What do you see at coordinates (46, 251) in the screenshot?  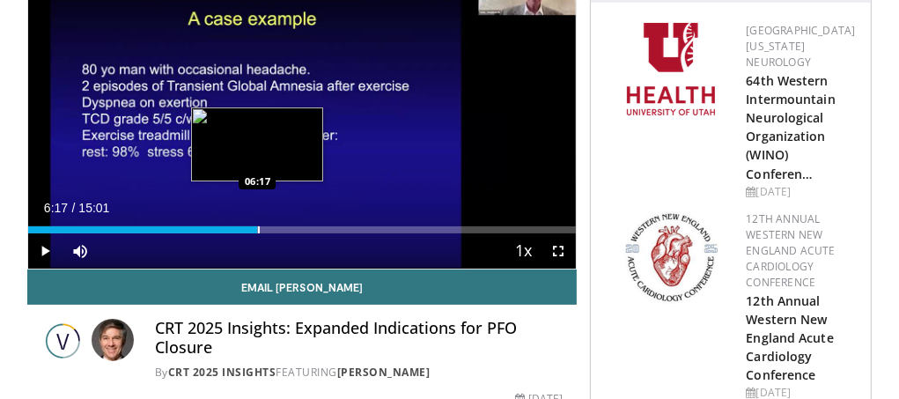 I see `button: Play` at bounding box center [46, 251].